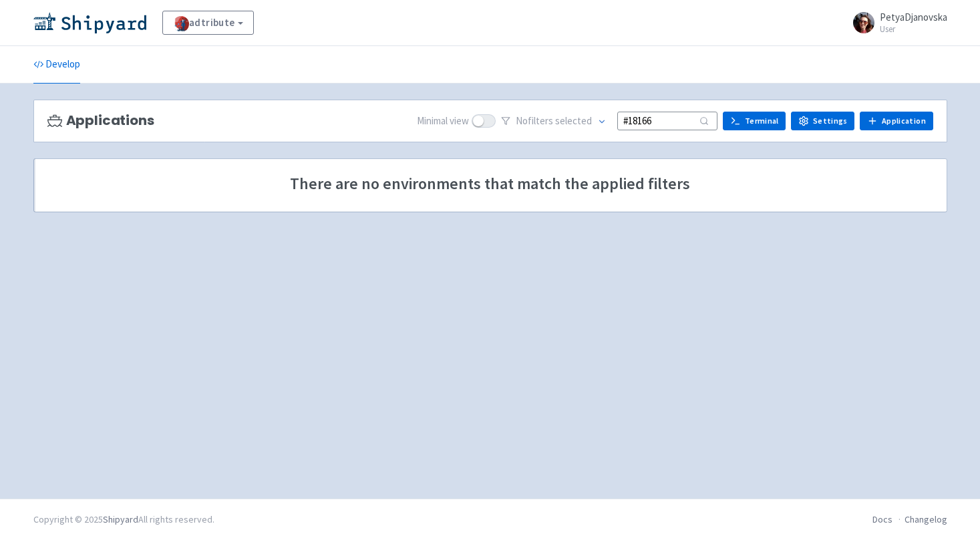 Image resolution: width=980 pixels, height=540 pixels. I want to click on img: Shipyard logo, so click(90, 23).